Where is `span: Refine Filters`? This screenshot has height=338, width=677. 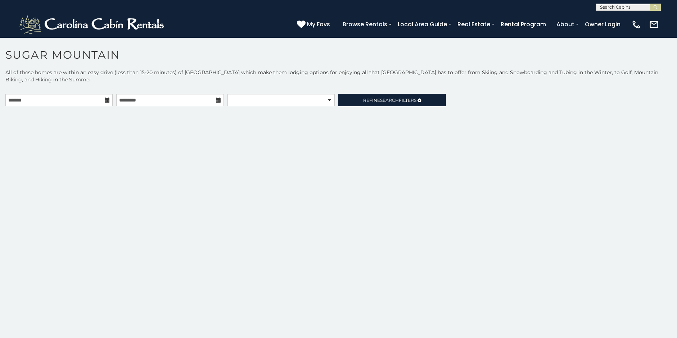 span: Refine Filters is located at coordinates (390, 100).